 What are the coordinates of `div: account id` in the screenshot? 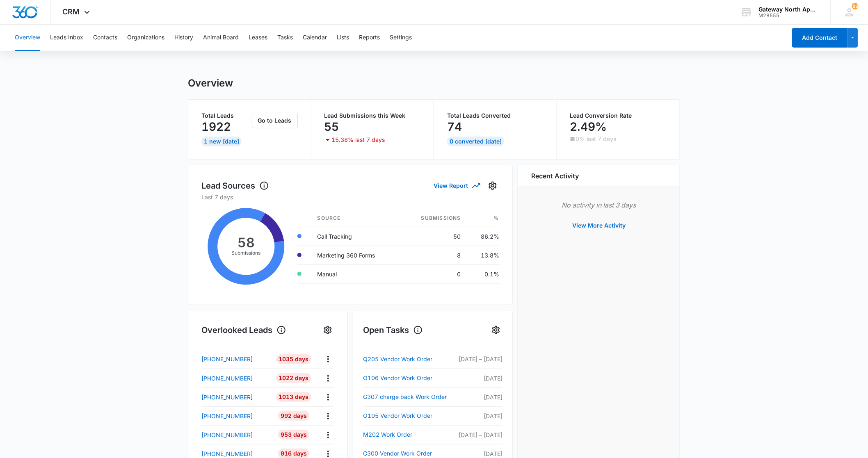 It's located at (789, 16).